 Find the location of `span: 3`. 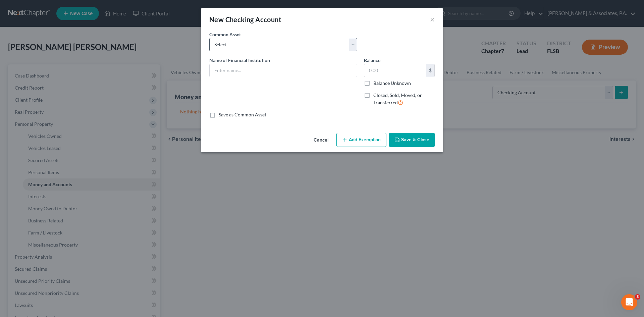

span: 3 is located at coordinates (638, 297).